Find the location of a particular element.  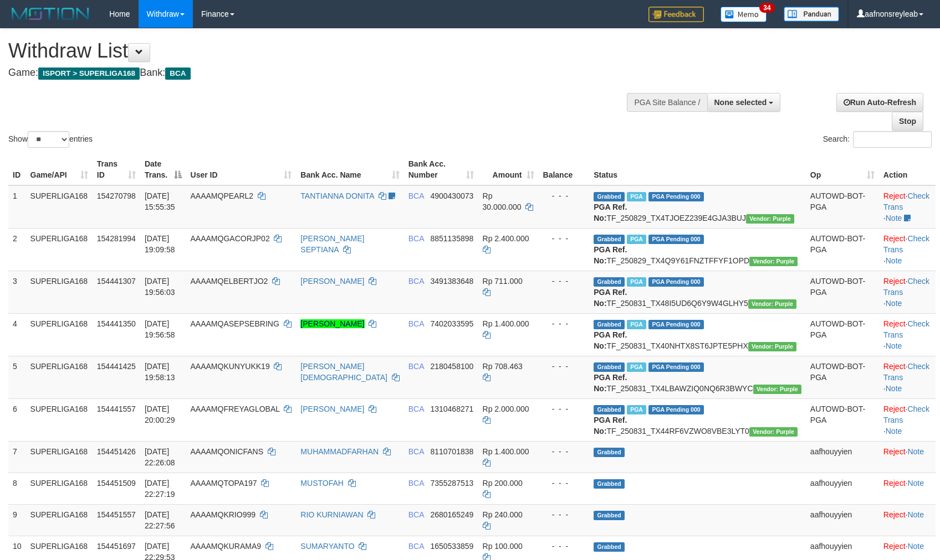

span: Rp 711.000 is located at coordinates (503, 281).